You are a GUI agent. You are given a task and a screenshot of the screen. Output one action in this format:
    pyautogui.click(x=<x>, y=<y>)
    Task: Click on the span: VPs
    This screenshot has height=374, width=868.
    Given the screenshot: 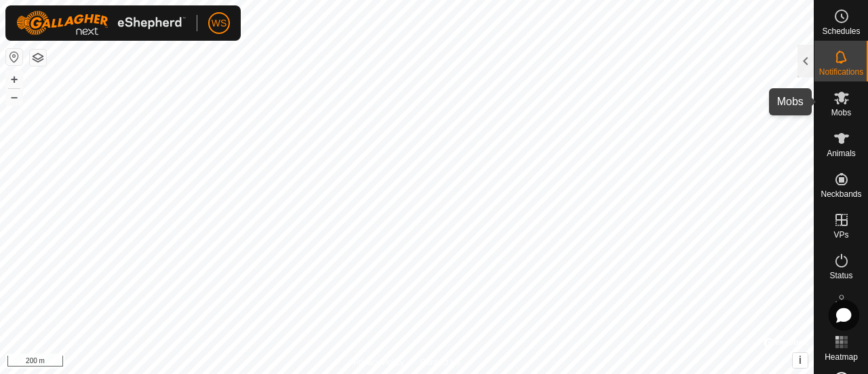 What is the action you would take?
    pyautogui.click(x=842, y=235)
    